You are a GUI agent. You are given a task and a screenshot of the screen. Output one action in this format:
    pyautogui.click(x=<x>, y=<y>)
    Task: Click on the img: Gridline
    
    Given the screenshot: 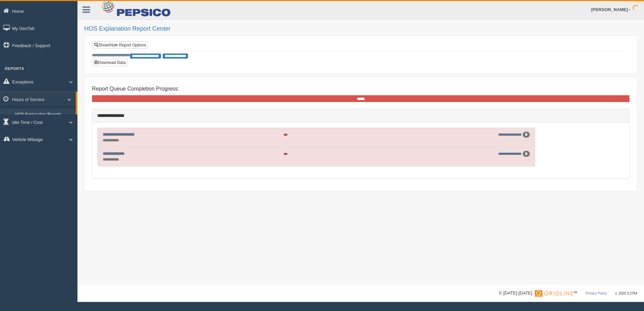 What is the action you would take?
    pyautogui.click(x=554, y=293)
    